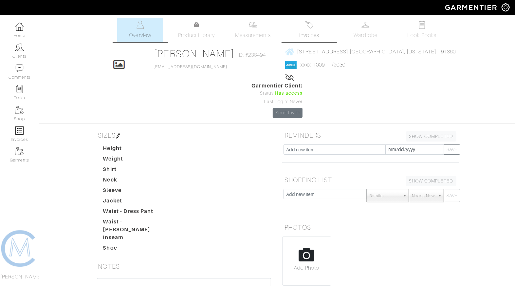 The height and width of the screenshot is (286, 515). I want to click on dt: Height, so click(136, 150).